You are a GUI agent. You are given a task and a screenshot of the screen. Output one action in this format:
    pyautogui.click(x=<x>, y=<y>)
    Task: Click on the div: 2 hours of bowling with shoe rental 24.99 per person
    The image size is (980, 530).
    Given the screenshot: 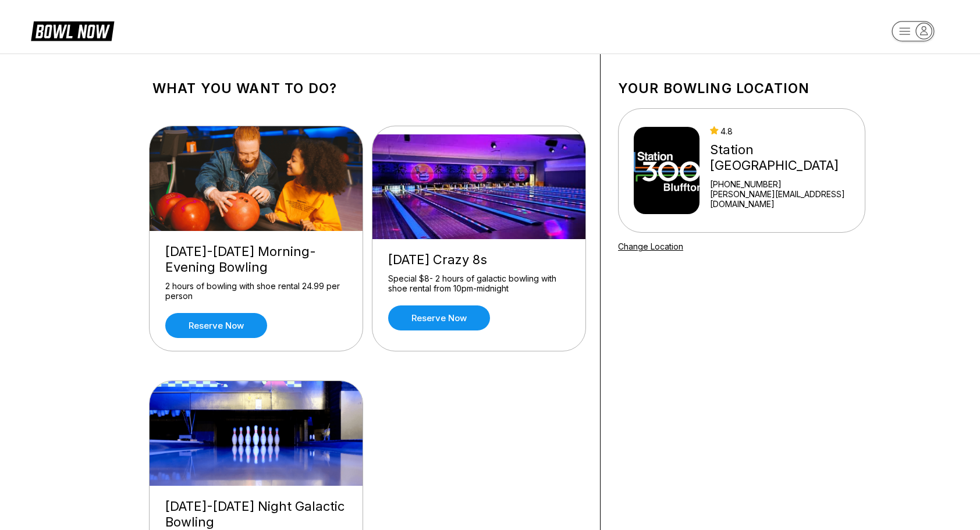 What is the action you would take?
    pyautogui.click(x=256, y=291)
    